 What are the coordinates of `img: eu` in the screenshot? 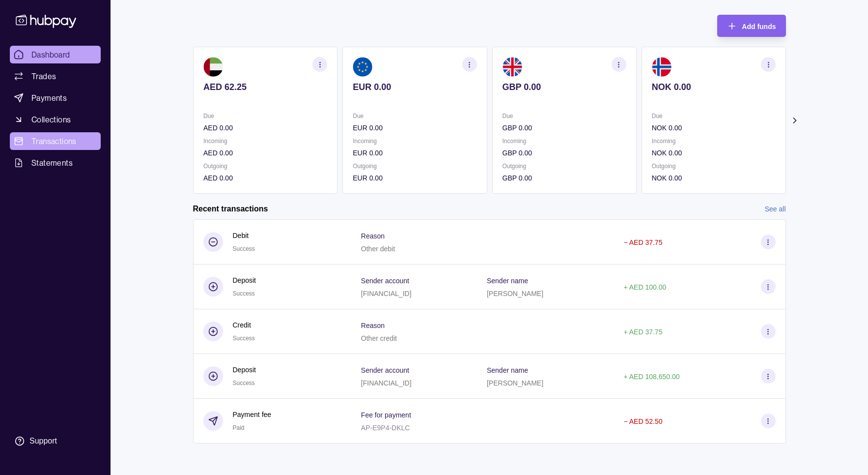 It's located at (362, 67).